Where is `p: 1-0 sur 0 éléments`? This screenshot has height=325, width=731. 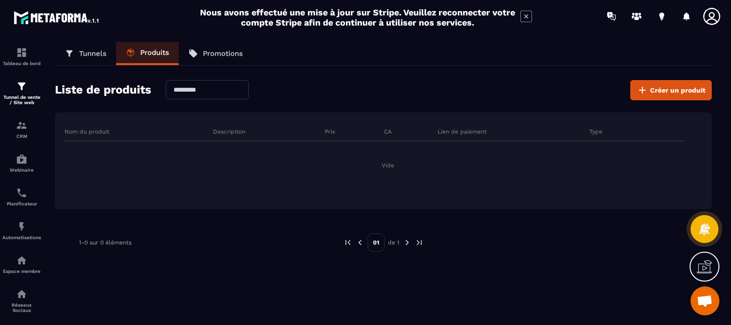 p: 1-0 sur 0 éléments is located at coordinates (105, 242).